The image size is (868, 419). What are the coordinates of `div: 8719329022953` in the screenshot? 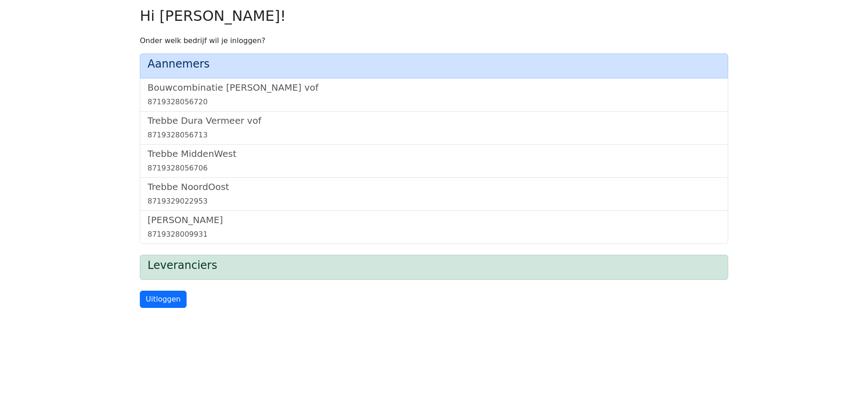 It's located at (434, 201).